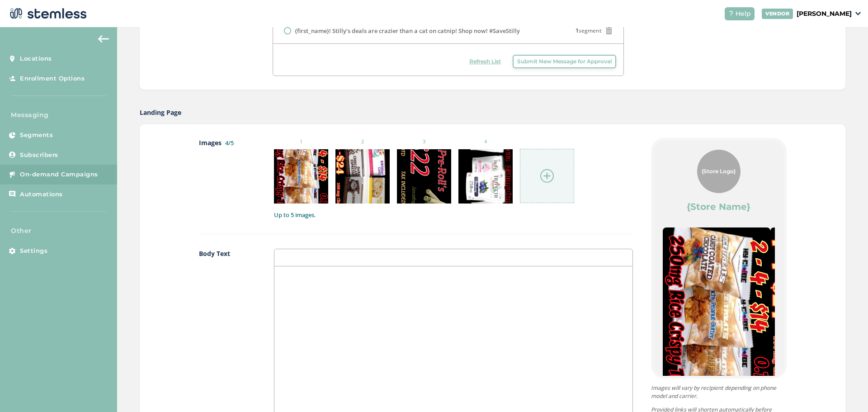  What do you see at coordinates (59, 175) in the screenshot?
I see `span: On-demand Campaigns` at bounding box center [59, 175].